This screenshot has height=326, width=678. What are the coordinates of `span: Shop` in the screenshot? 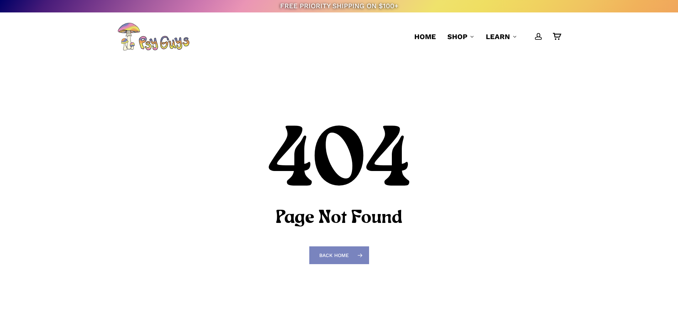 It's located at (457, 37).